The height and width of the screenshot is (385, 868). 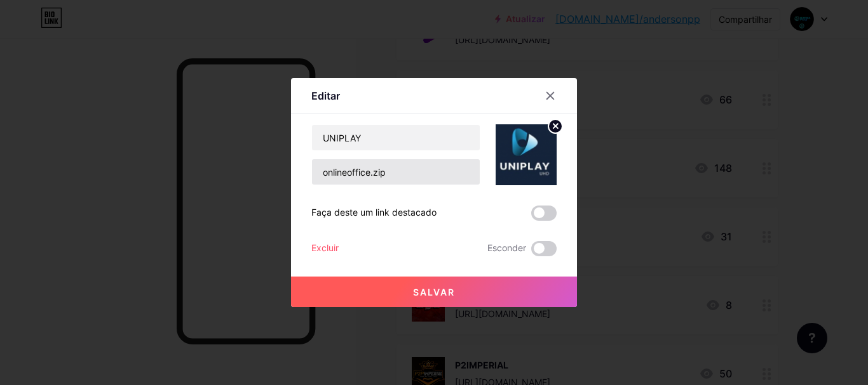 What do you see at coordinates (396, 138) in the screenshot?
I see `input: Título` at bounding box center [396, 138].